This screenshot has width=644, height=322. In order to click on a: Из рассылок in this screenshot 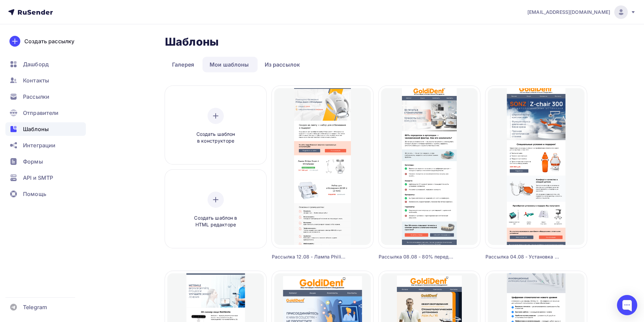, I will do `click(282, 65)`.